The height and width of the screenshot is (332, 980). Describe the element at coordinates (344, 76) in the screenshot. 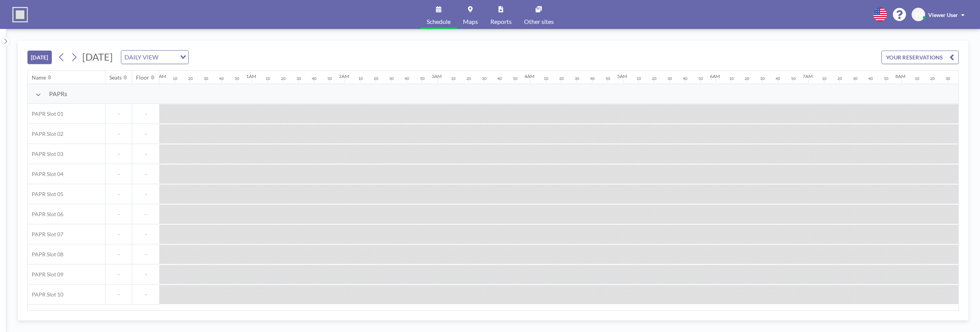

I see `div: 2AM` at that location.